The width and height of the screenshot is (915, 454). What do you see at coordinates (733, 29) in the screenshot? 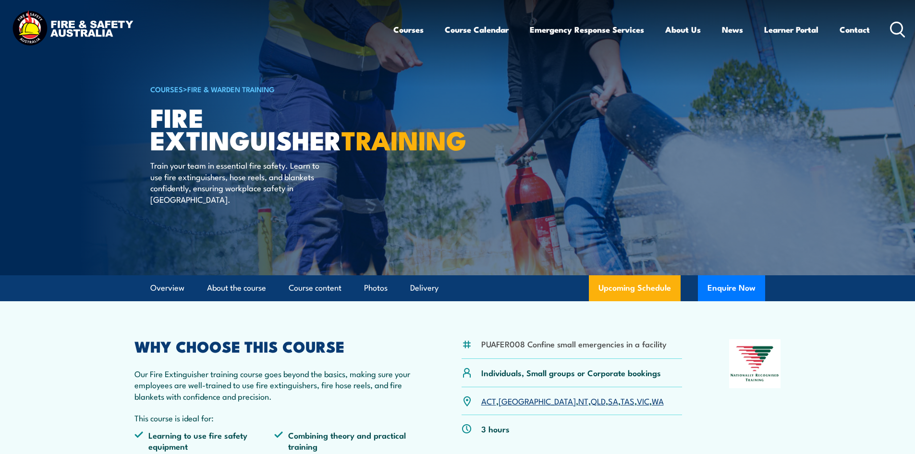
I see `a: News` at bounding box center [733, 29].